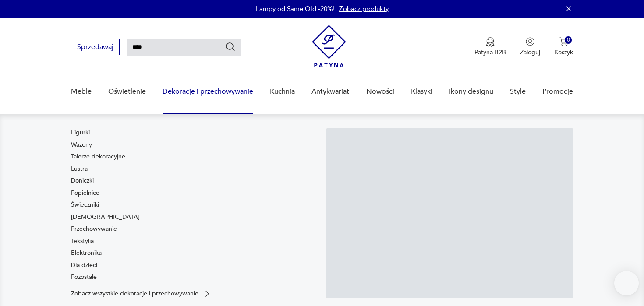 The image size is (644, 306). Describe the element at coordinates (490, 47) in the screenshot. I see `button: Patyna B2B` at that location.